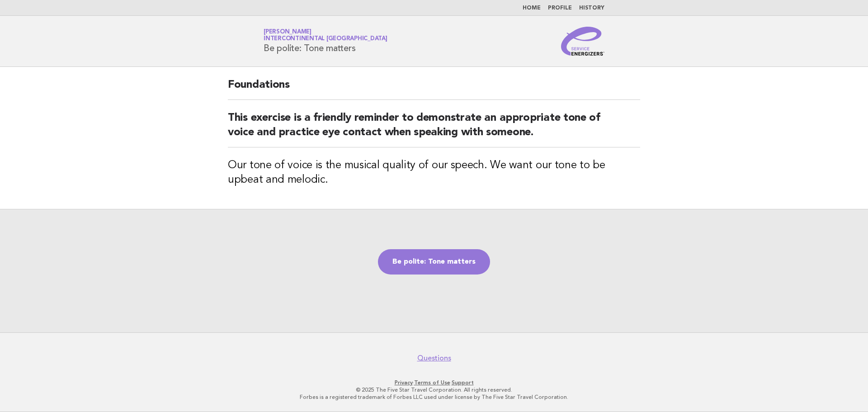 Image resolution: width=868 pixels, height=412 pixels. Describe the element at coordinates (434, 397) in the screenshot. I see `p: Forbes is a registered trademark of Forbes LLC used under license by The Five Star Travel Corpora...` at that location.